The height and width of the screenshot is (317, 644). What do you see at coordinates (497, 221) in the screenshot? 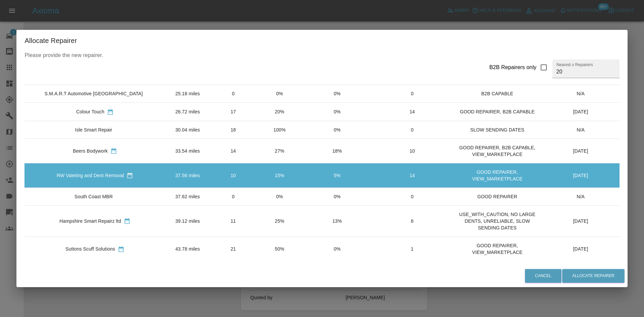
I see `td: USE_WITH_CAUTION, NO LARGE DENTS, UNRELIABLE, SLOW SENDING DATES` at bounding box center [497, 221].